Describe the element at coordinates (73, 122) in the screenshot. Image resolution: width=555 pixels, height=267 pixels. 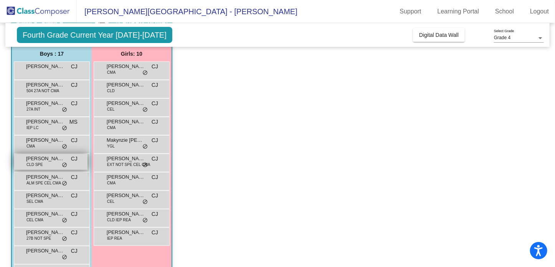
I see `span: MS` at that location.